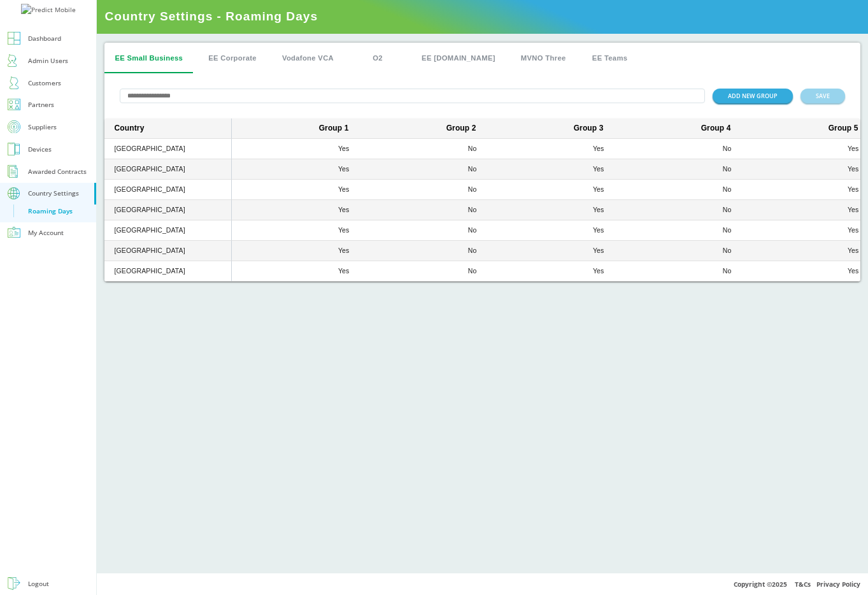  Describe the element at coordinates (54, 193) in the screenshot. I see `div: Country Settings` at that location.